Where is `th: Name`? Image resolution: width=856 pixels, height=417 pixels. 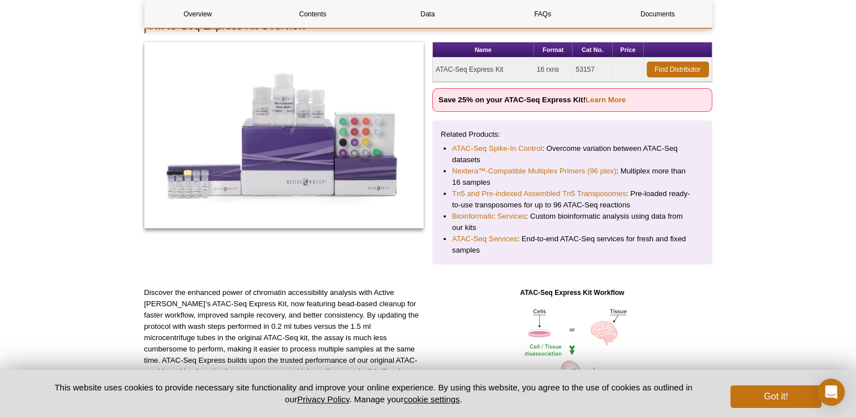 th: Name is located at coordinates (483, 50).